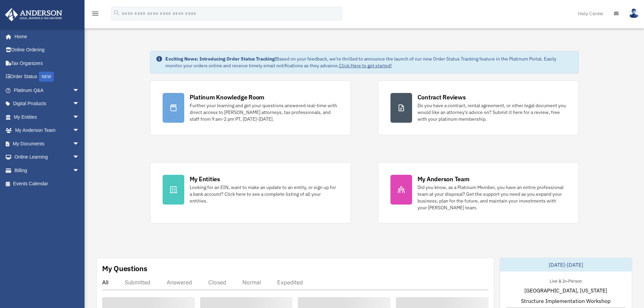 The image size is (644, 308). I want to click on div: All, so click(105, 282).